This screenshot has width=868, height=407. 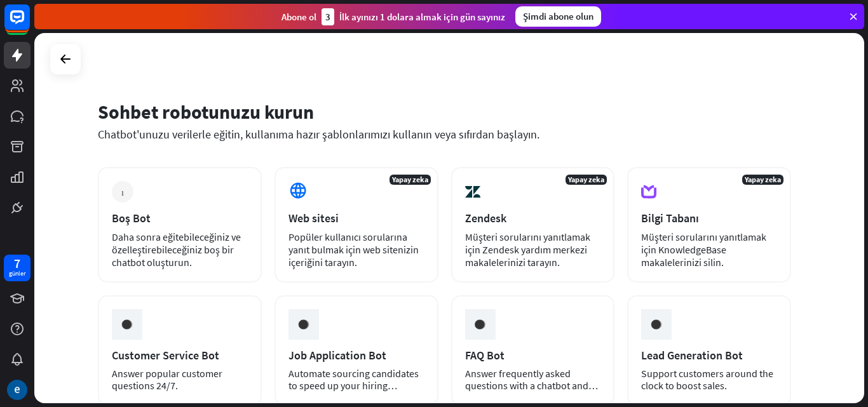 What do you see at coordinates (422, 17) in the screenshot?
I see `font: İlk ayınızı 1 dolara almak için gün sayınız` at bounding box center [422, 17].